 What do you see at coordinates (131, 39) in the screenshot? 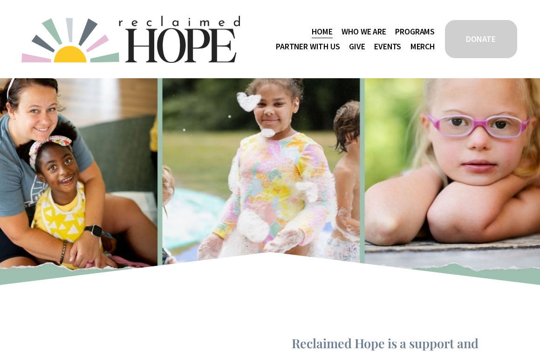
I see `img: Reclaimed Hope Initiative` at bounding box center [131, 39].